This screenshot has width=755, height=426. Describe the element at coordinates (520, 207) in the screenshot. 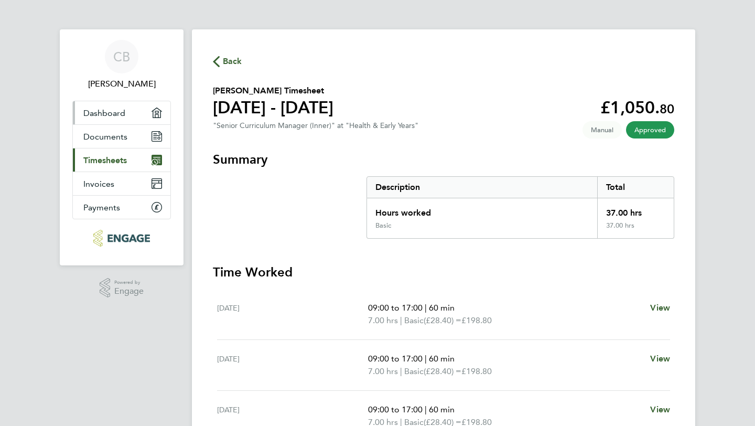

I see `div: Summary` at that location.